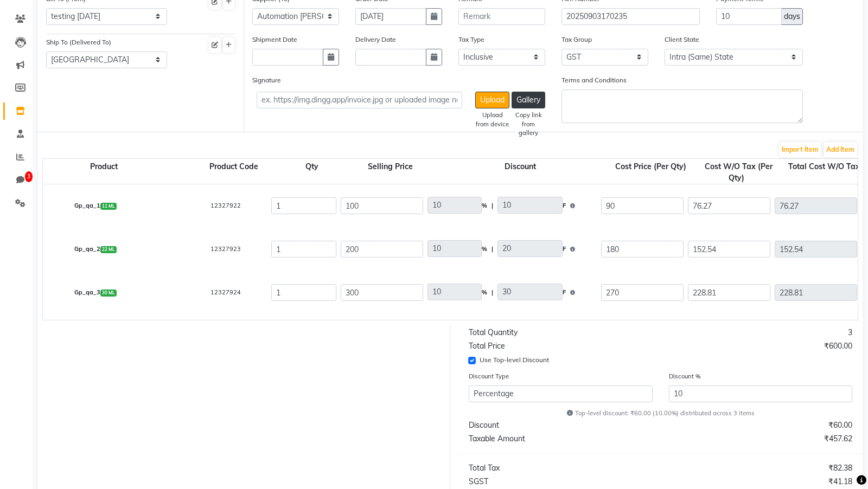  Describe the element at coordinates (96, 249) in the screenshot. I see `div: Gp_qa_2` at that location.